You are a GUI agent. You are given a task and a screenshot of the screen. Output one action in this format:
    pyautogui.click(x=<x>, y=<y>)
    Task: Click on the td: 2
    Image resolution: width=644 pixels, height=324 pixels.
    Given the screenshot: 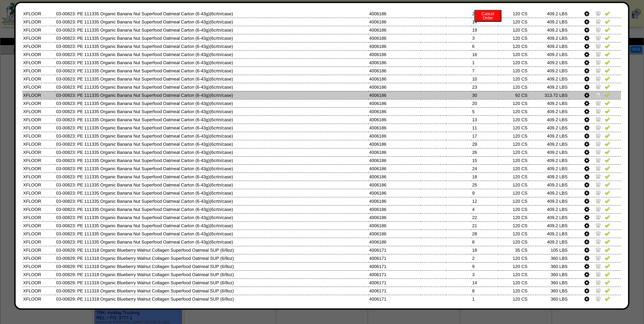 What is the action you would take?
    pyautogui.click(x=484, y=258)
    